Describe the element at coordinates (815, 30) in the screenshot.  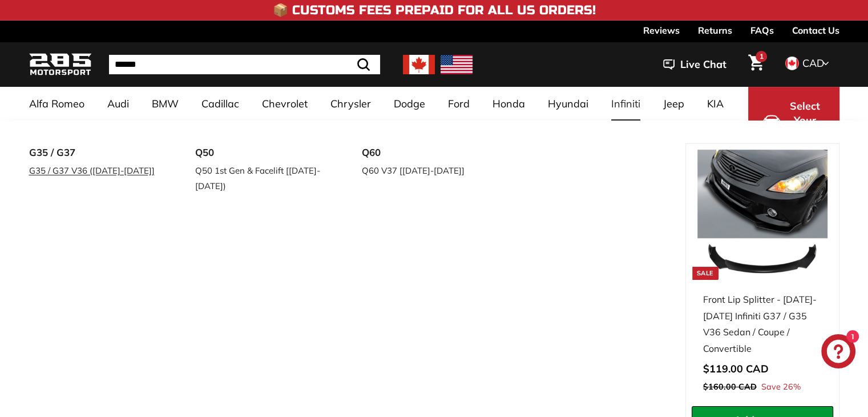
I see `a: Contact Us` at that location.